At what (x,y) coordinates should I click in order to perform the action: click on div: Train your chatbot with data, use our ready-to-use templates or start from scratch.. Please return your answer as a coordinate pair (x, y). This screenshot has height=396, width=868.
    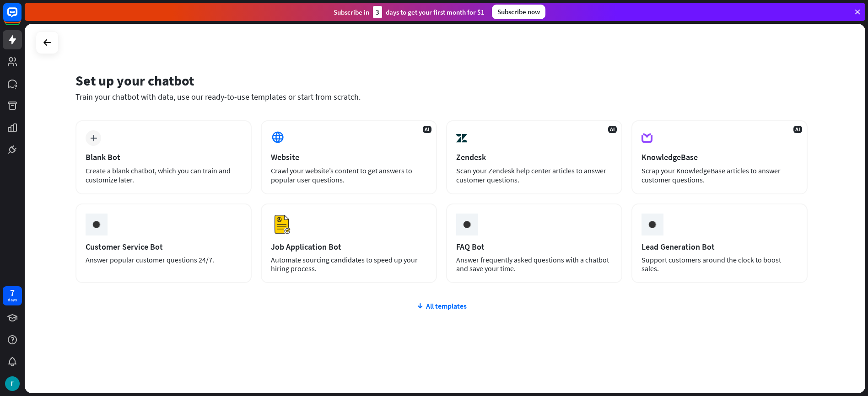
    Looking at the image, I should click on (441, 97).